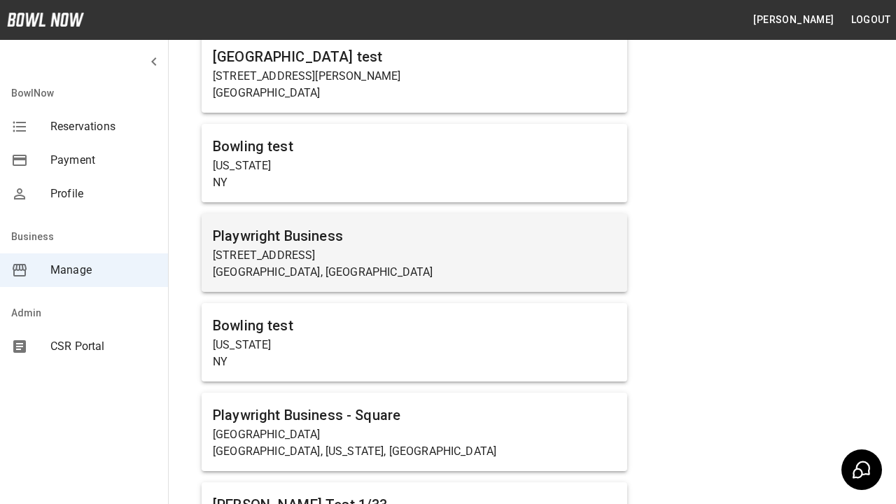 This screenshot has height=504, width=896. I want to click on h6: Playwright Business - Square, so click(414, 415).